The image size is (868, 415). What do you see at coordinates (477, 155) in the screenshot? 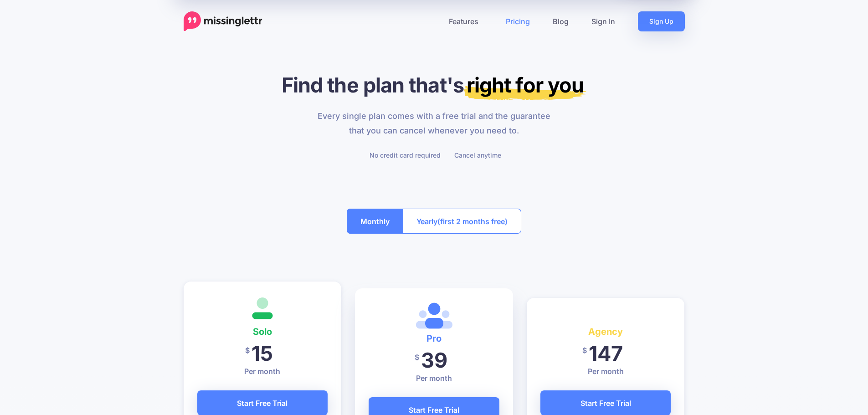
I see `li: Cancel anytime` at bounding box center [477, 155].